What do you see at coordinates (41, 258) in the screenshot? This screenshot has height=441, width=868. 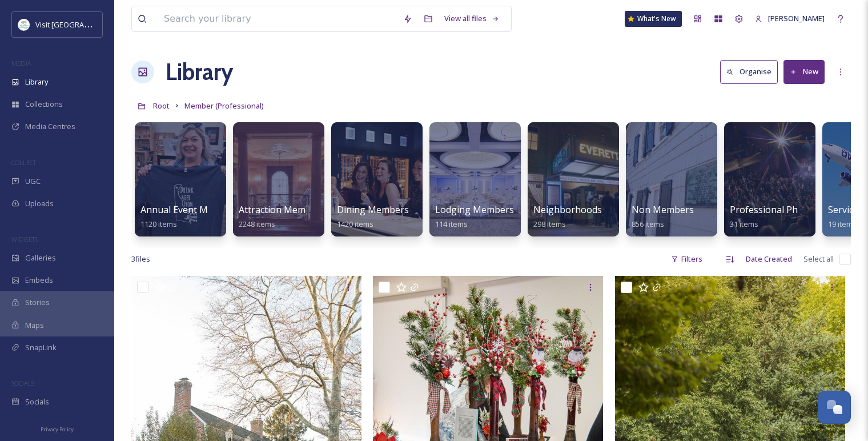 I see `span: Galleries` at bounding box center [41, 258].